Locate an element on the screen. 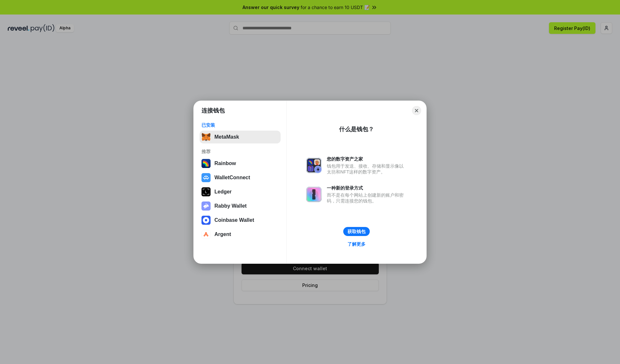  div: 推荐 is located at coordinates (240, 151).